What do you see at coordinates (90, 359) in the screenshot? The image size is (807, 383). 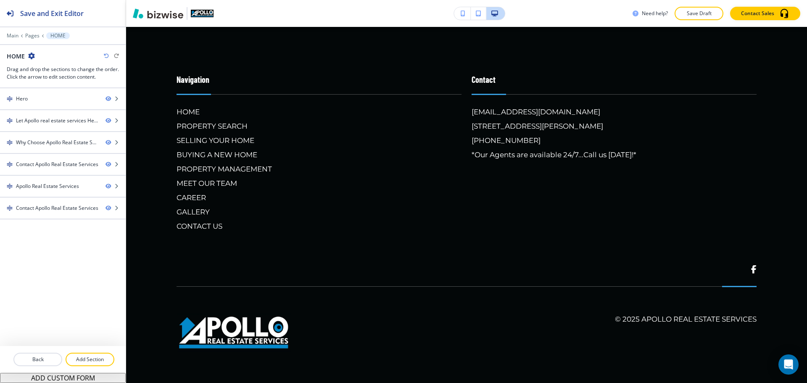 I see `p: Add Section` at bounding box center [90, 359].